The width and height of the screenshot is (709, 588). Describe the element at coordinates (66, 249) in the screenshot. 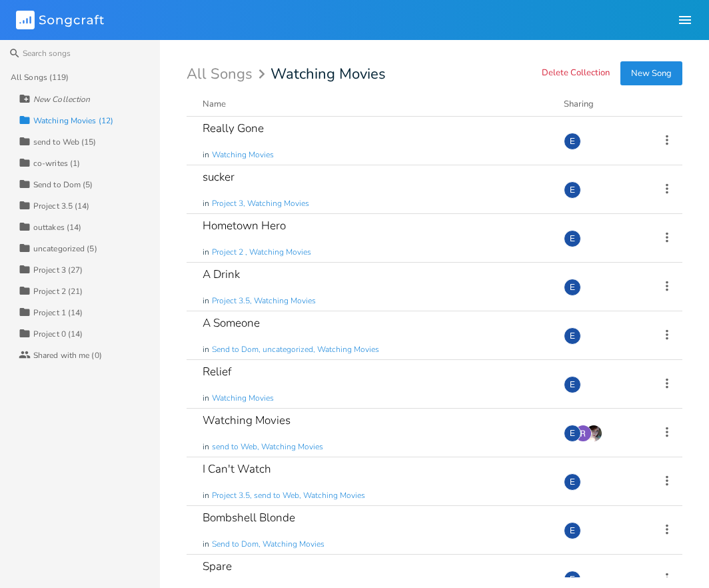

I see `div: uncategorized (5)` at that location.